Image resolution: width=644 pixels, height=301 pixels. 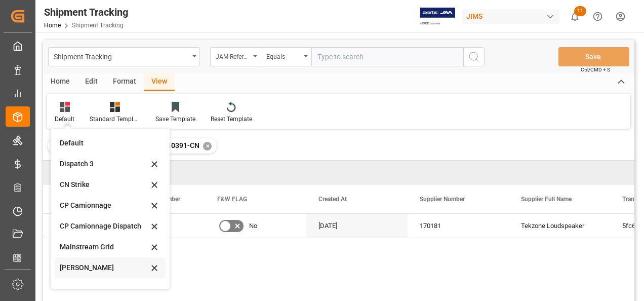 I want to click on div: Save Template, so click(x=175, y=119).